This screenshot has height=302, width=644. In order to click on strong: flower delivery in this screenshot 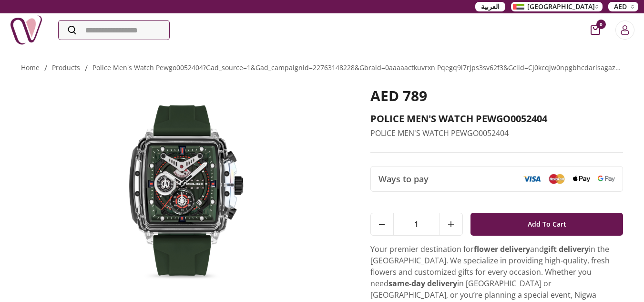, I will do `click(502, 249)`.